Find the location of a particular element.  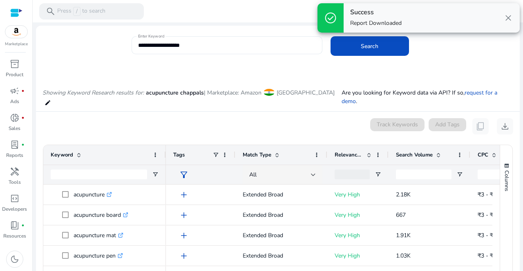

i: Showing Keyword Research results for: is located at coordinates (93, 93).